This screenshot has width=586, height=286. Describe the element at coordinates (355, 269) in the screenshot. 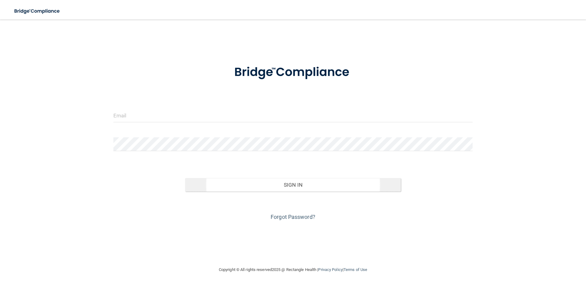

I see `a: Terms of Use` at that location.